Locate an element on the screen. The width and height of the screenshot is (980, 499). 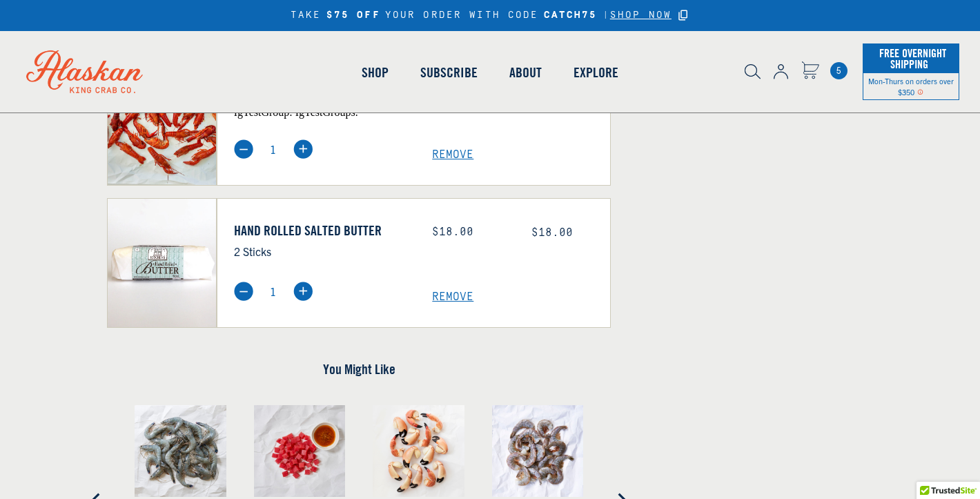
img: stone crab claws on butcher paper is located at coordinates (418, 451).